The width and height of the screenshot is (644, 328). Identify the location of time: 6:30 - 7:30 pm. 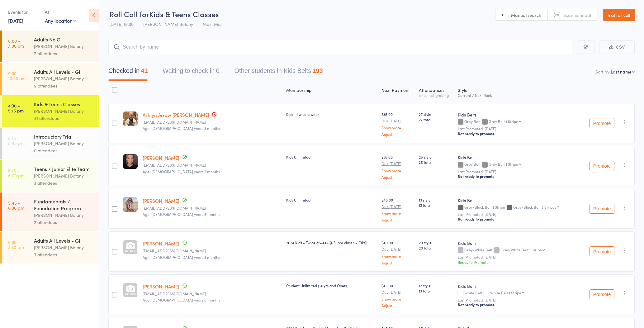
(16, 245).